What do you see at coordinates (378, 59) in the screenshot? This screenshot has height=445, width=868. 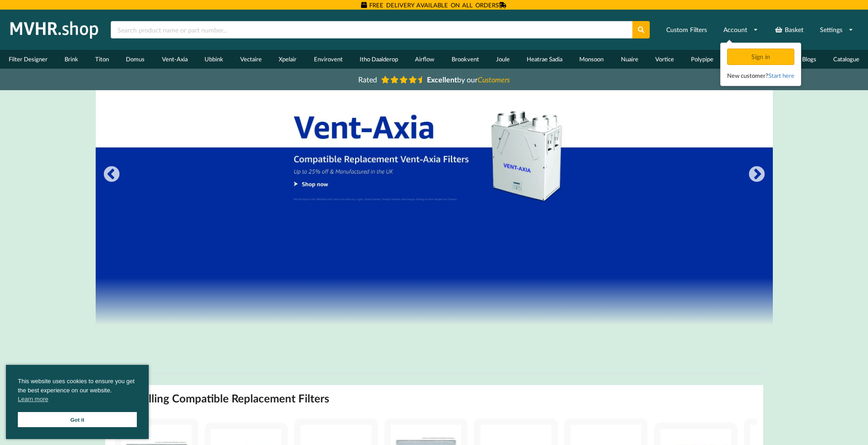 I see `a: Itho Daalderop` at bounding box center [378, 59].